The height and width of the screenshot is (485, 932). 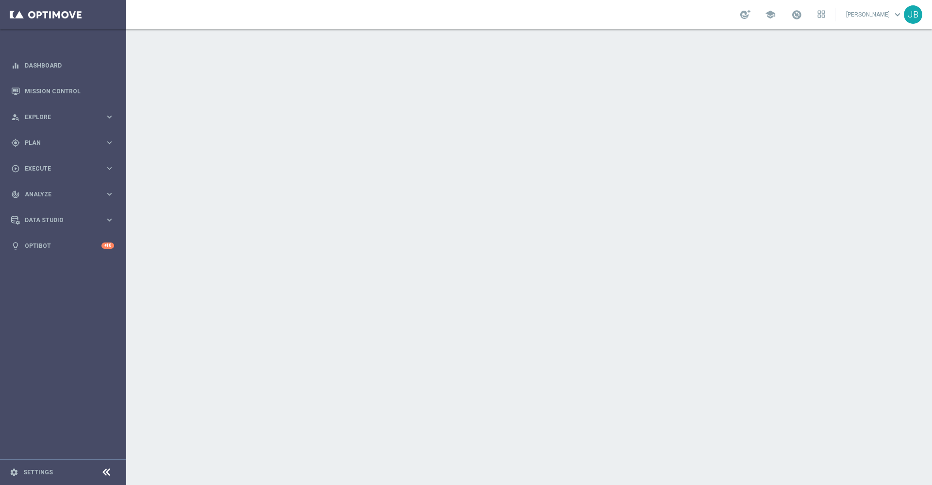 I want to click on button: person_search Explore keyboard_arrow_right, so click(x=63, y=117).